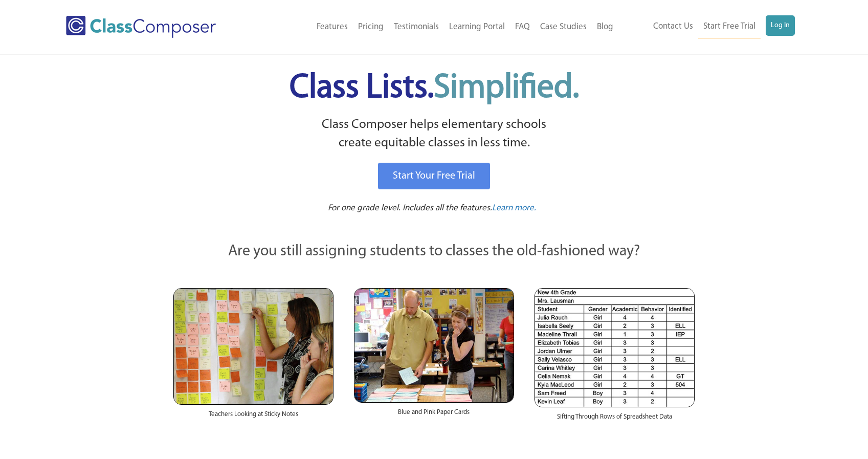  I want to click on a: Testimonials, so click(416, 27).